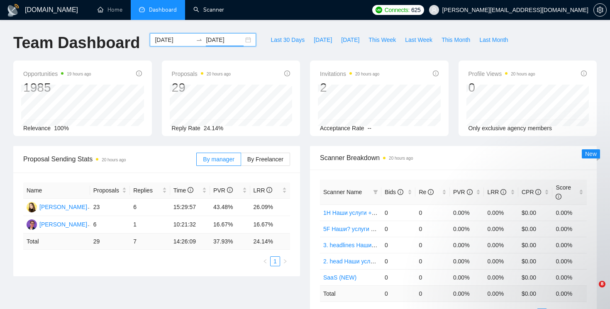  I want to click on span: Last Week, so click(419, 40).